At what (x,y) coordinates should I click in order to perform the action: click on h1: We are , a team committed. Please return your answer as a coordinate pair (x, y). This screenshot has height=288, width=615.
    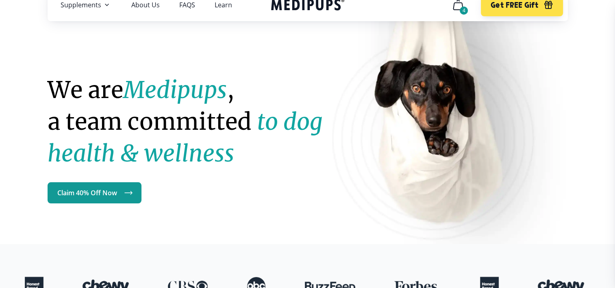
    Looking at the image, I should click on (196, 122).